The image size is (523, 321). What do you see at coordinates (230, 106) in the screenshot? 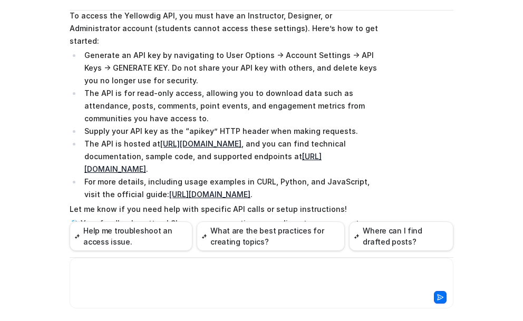
I see `li: The API is for read-only access, allowing you to download data such as attendance, posts, comment...` at bounding box center [230, 106].